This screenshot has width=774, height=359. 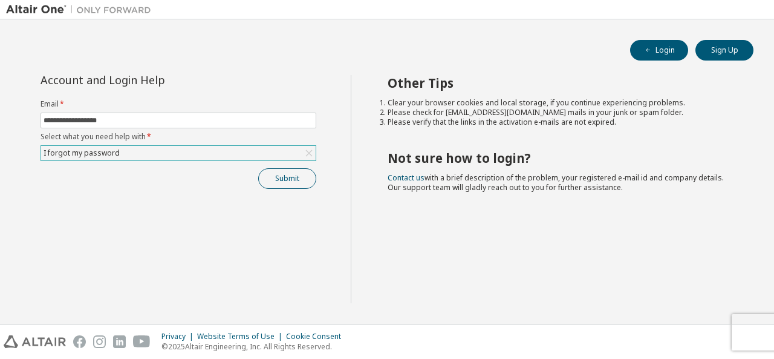 What do you see at coordinates (151, 80) in the screenshot?
I see `div: Account and Login Help` at bounding box center [151, 80].